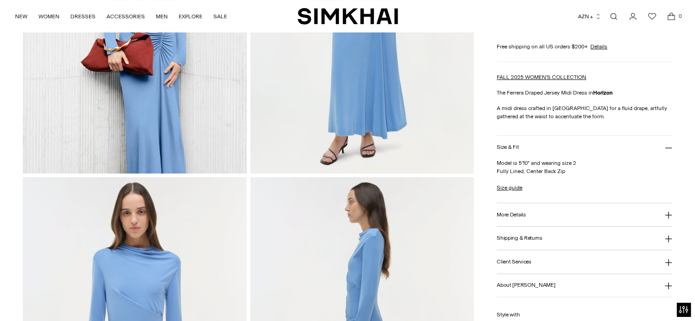  What do you see at coordinates (508, 147) in the screenshot?
I see `h3: Size & Fit` at bounding box center [508, 147].